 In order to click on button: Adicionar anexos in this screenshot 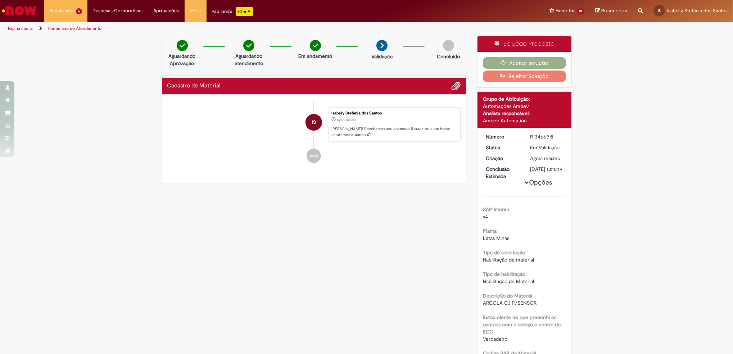, I will do `click(456, 86)`.